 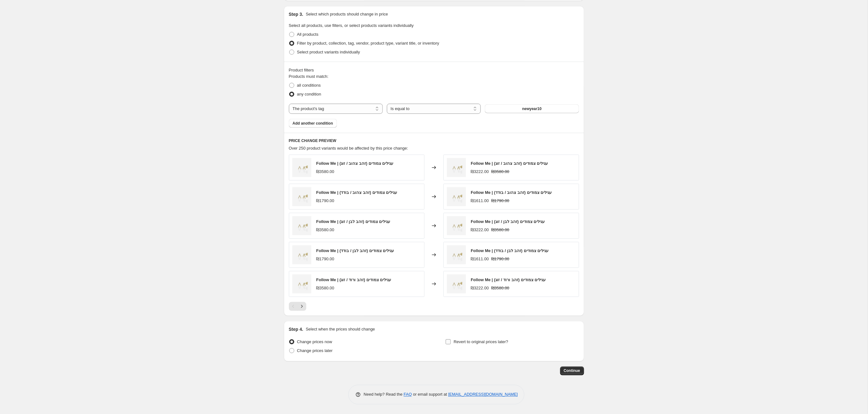 What do you see at coordinates (408, 394) in the screenshot?
I see `a: FAQ` at bounding box center [408, 394].